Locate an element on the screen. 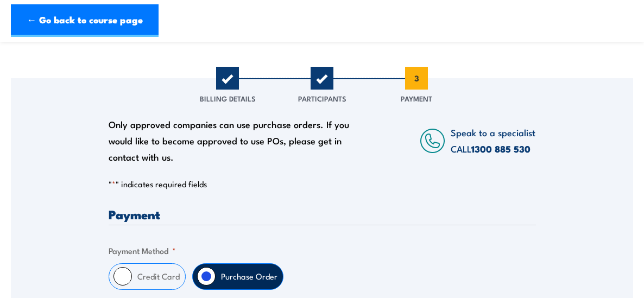 Image resolution: width=644 pixels, height=298 pixels. span: Speak to a specialist CALL is located at coordinates (493, 140).